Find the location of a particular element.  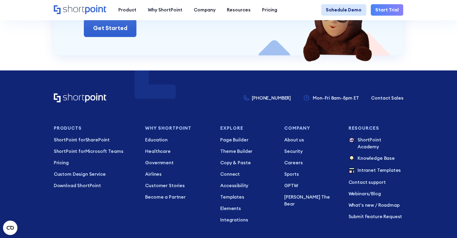

a: GPTW is located at coordinates (311, 185).